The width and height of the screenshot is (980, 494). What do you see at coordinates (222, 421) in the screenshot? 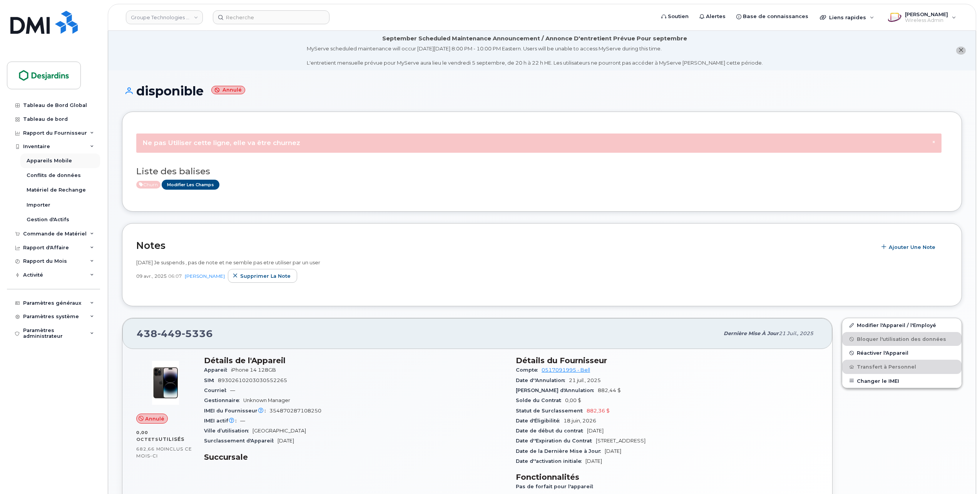
I see `span: IMEI actif` at bounding box center [222, 421].